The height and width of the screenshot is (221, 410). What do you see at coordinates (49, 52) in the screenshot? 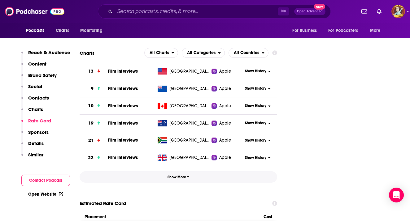
I see `p: Reach & Audience` at bounding box center [49, 52].